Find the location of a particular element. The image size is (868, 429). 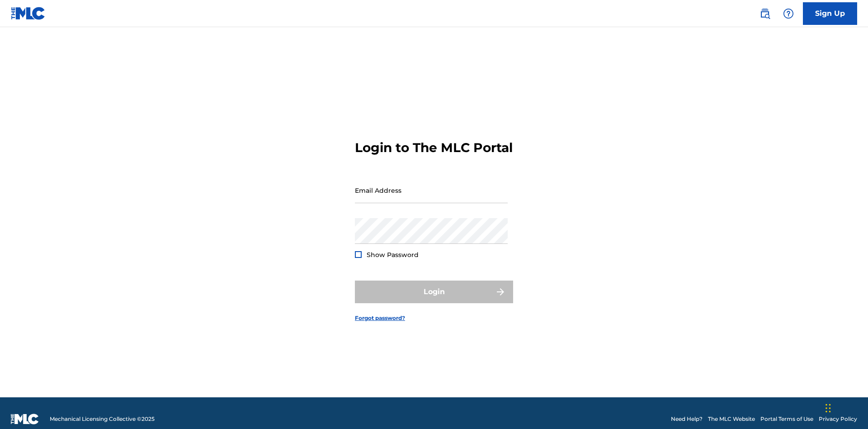

img: logo is located at coordinates (25, 419).